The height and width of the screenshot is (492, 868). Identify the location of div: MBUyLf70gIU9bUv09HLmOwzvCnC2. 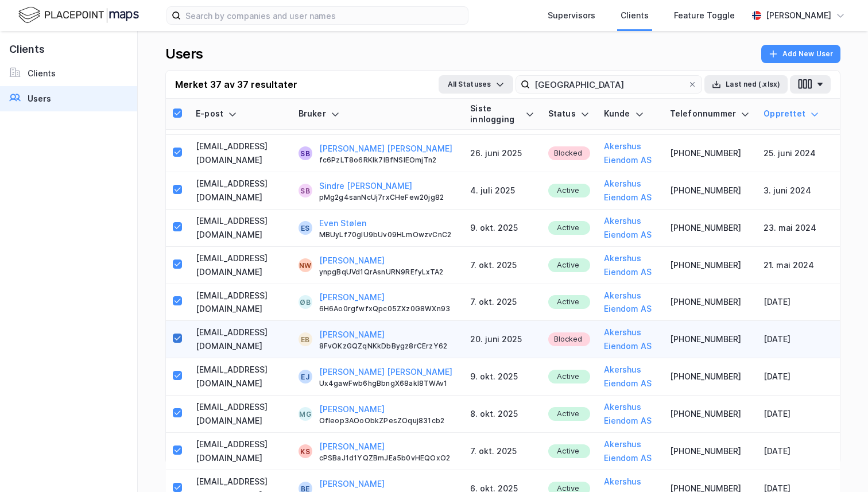
(388, 235).